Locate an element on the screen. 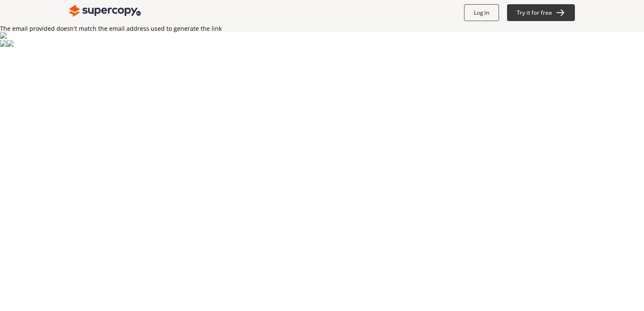 This screenshot has height=311, width=644. img: dragArrows.png is located at coordinates (10, 43).